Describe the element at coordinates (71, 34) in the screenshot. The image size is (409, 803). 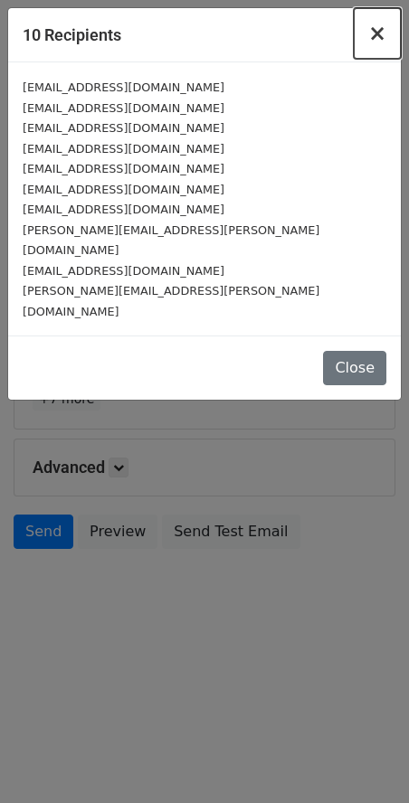
I see `h5: 10 Recipients` at that location.